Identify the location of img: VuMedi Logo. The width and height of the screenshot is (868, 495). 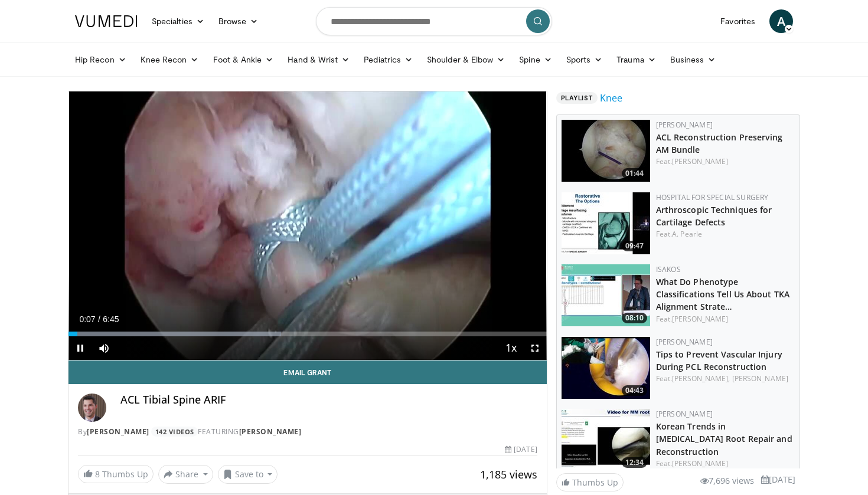
(106, 21).